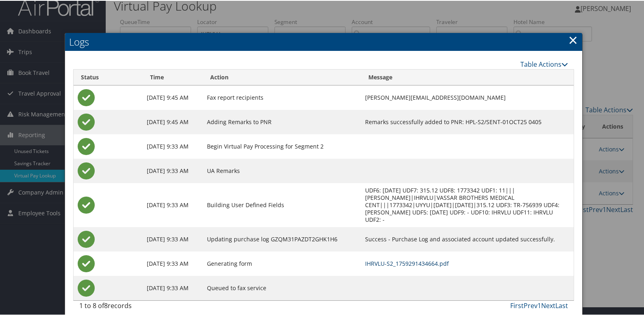 The image size is (644, 315). I want to click on td: Remarks successfully added to PNR: HPL-S2/SENT-01OCT25 0405, so click(467, 121).